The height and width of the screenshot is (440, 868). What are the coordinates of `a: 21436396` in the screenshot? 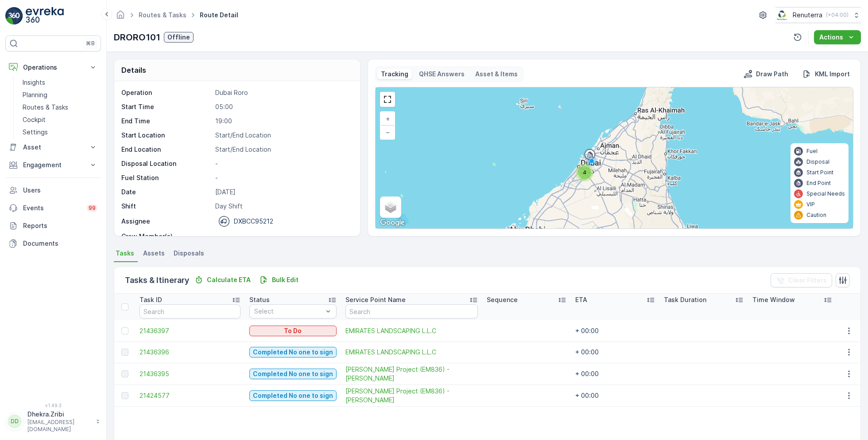 It's located at (190, 352).